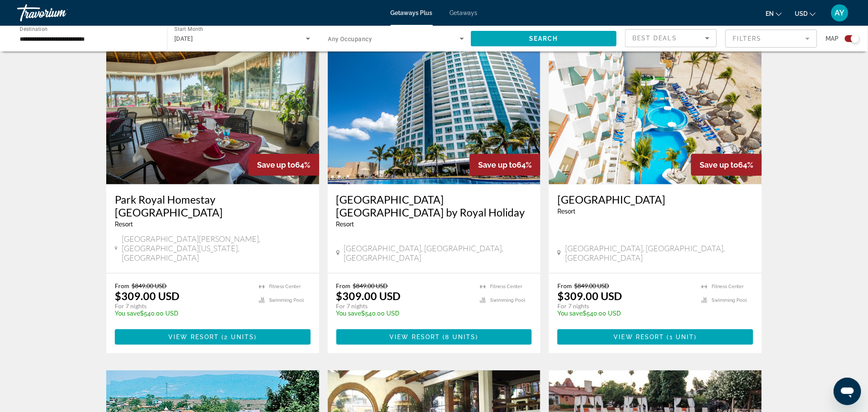 The image size is (868, 412). What do you see at coordinates (544, 38) in the screenshot?
I see `span: Search` at bounding box center [544, 38].